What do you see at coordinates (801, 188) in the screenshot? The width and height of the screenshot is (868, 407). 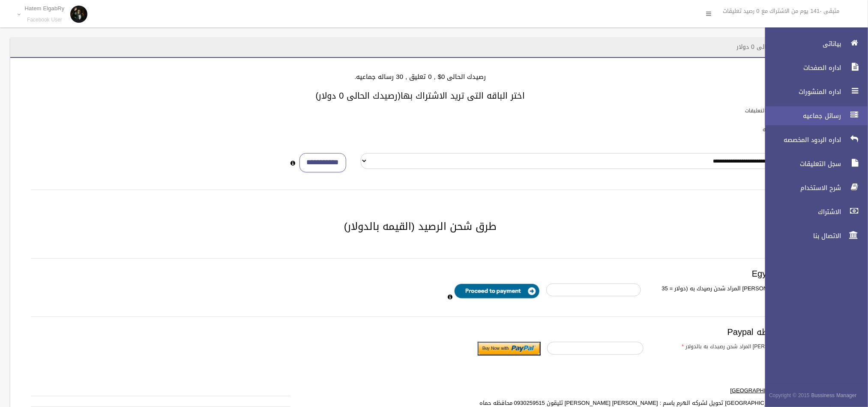 I see `span: شرح الاستخدام` at bounding box center [801, 188].